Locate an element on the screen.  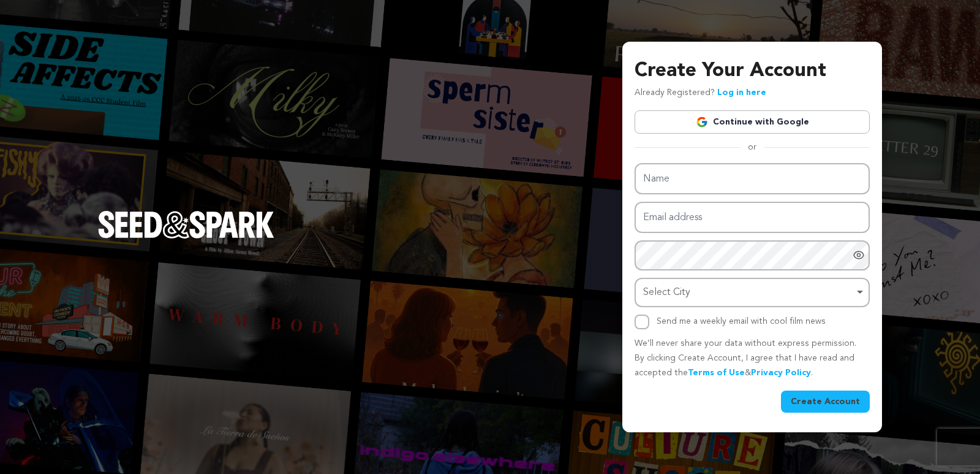
a: Continue with Google is located at coordinates (752, 122).